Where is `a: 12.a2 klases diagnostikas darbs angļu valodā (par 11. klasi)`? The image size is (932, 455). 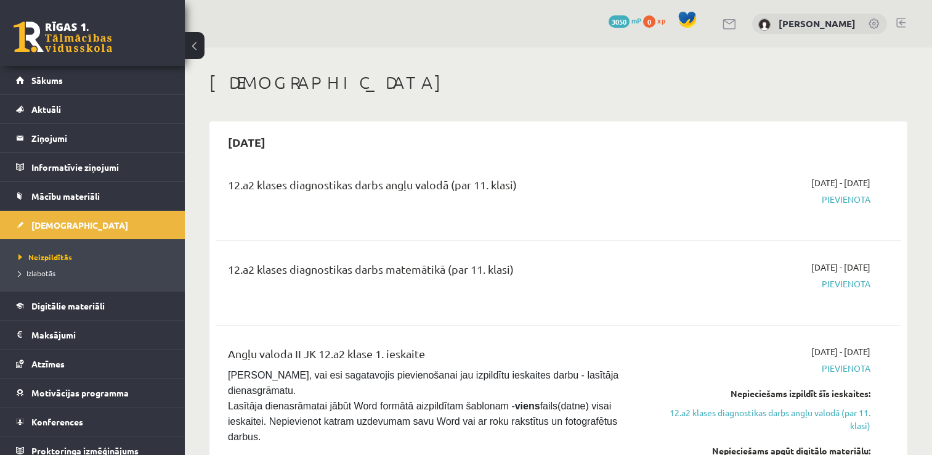 a: 12.a2 klases diagnostikas darbs angļu valodā (par 11. klasi) is located at coordinates (769, 419).